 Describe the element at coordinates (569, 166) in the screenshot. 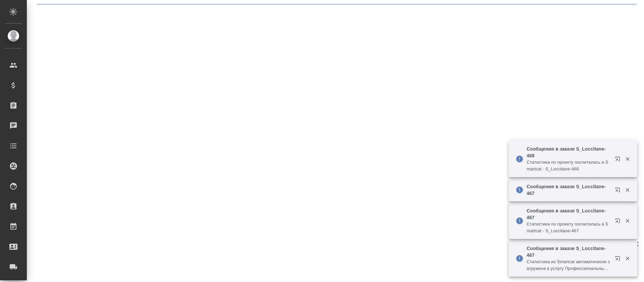

I see `p: Cтатистика по проекту посчиталась в Smartcat - S_Loccitane-468` at that location.